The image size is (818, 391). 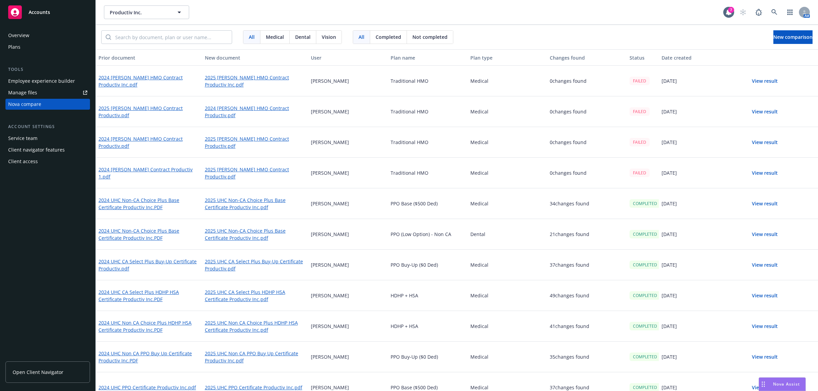 What do you see at coordinates (570, 204) in the screenshot?
I see `p: 34 changes found` at bounding box center [570, 204].